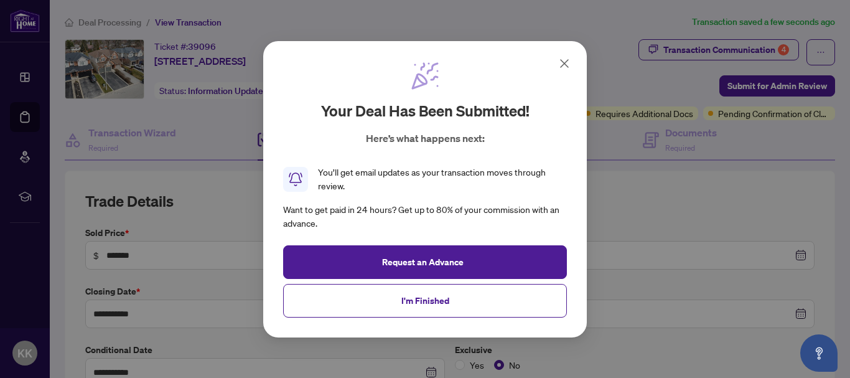 This screenshot has width=850, height=378. I want to click on span: I'm Finished, so click(425, 300).